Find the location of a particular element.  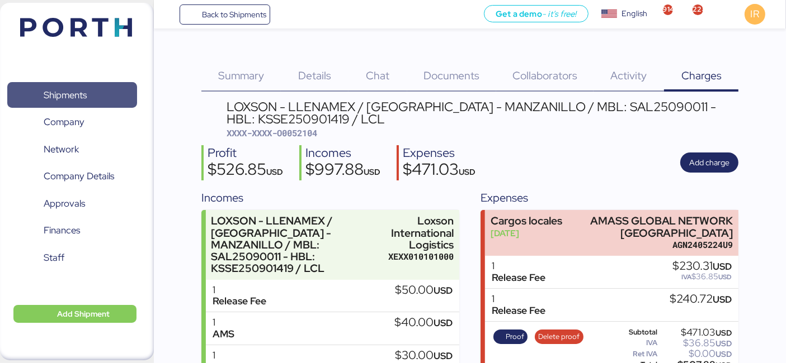

div: $40.00 is located at coordinates (423, 323).